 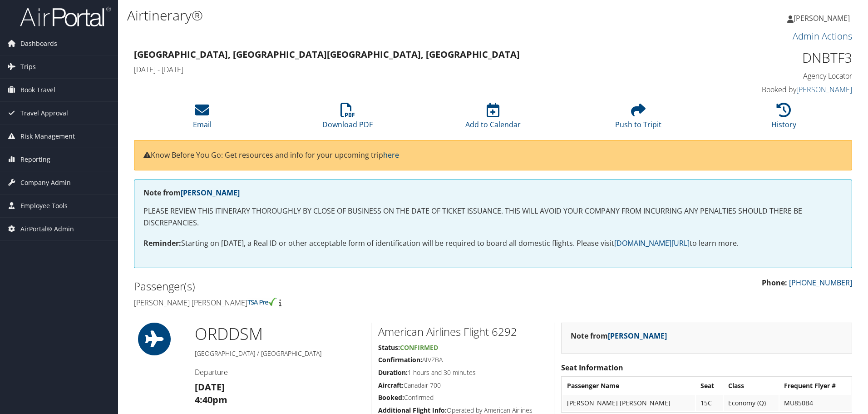 What do you see at coordinates (767, 76) in the screenshot?
I see `h4: Agency Locator` at bounding box center [767, 76].